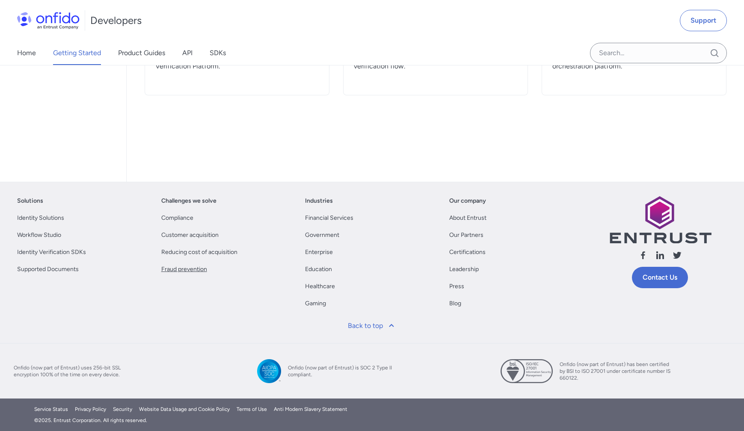 The image size is (744, 431). What do you see at coordinates (30, 201) in the screenshot?
I see `a: Solutions` at bounding box center [30, 201].